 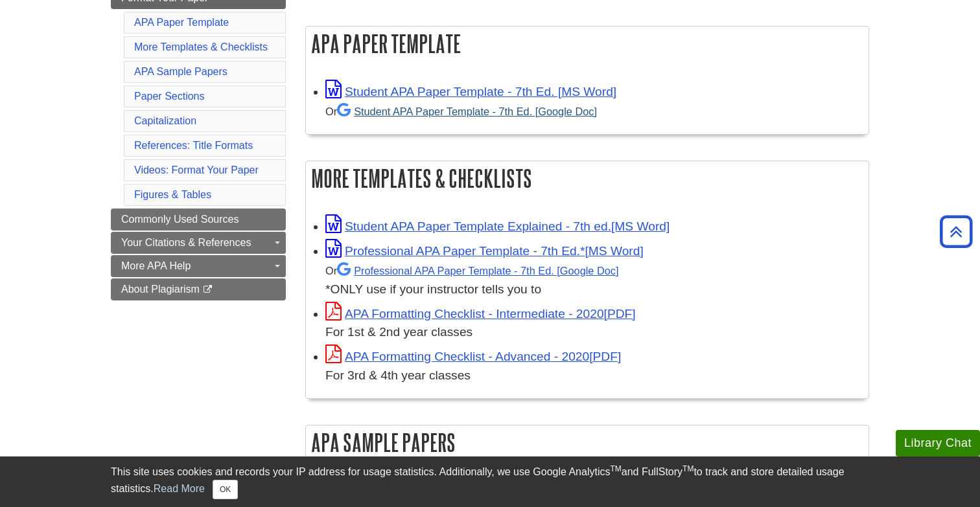 What do you see at coordinates (172, 194) in the screenshot?
I see `a: Figures & Tables` at bounding box center [172, 194].